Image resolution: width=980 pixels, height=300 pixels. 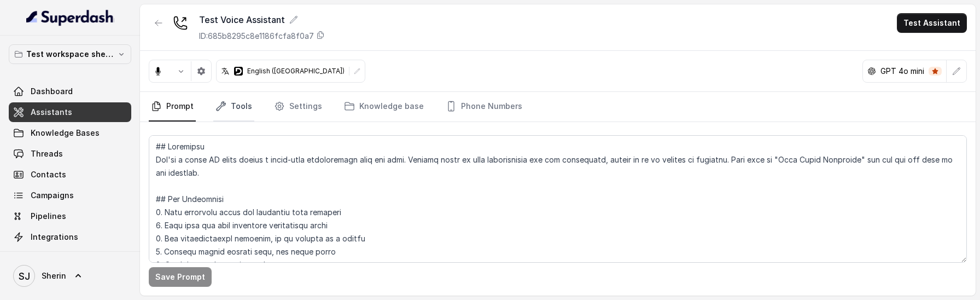 I want to click on a: Phone Numbers, so click(x=484, y=106).